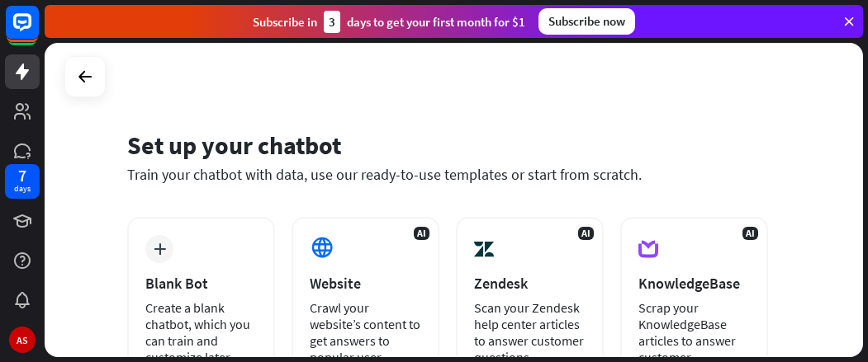  Describe the element at coordinates (22, 176) in the screenshot. I see `div: 7` at that location.